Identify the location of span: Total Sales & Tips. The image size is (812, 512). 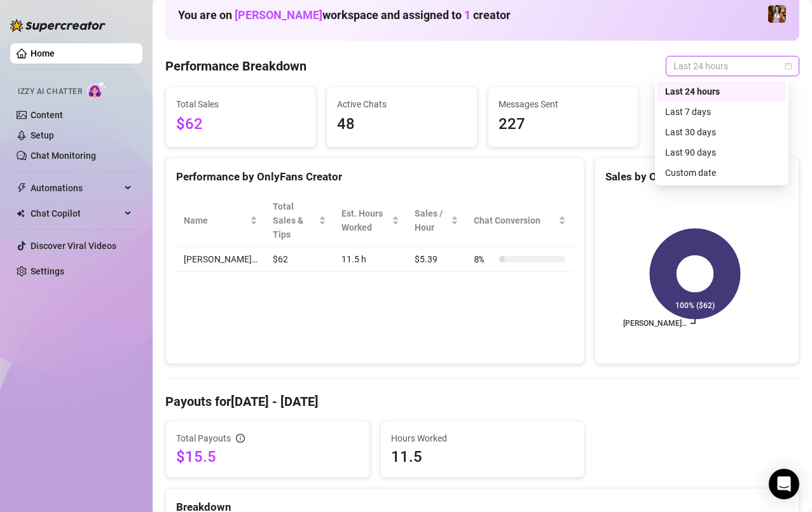
(294, 221).